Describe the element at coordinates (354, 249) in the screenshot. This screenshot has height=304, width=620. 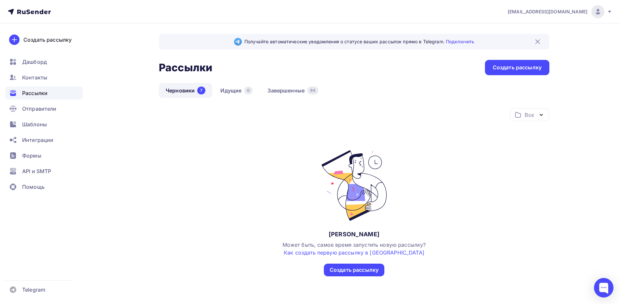
I see `span: Может быть, самое время запустить новую рассылку?` at that location.